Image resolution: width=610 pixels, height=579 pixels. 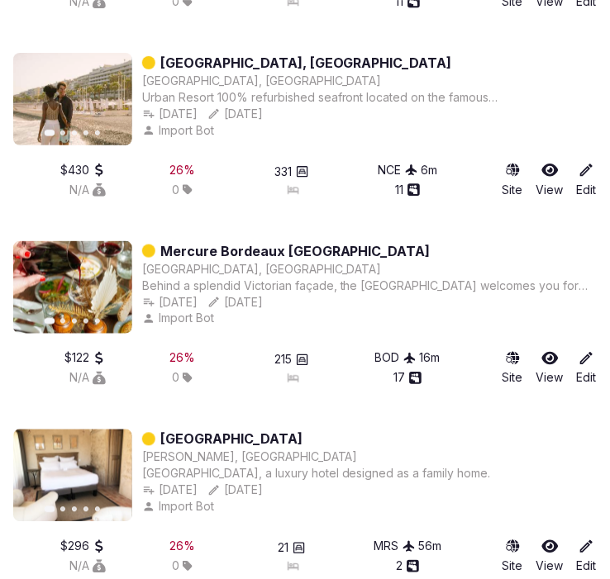 I want to click on div: $430, so click(x=83, y=170).